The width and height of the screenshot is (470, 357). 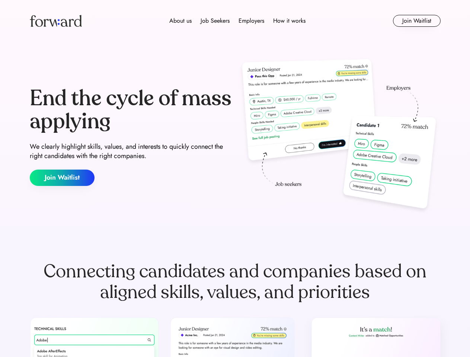 I want to click on div: We clearly highlight skills, values, and interests to quickly connect the right candidates with t..., so click(x=131, y=151).